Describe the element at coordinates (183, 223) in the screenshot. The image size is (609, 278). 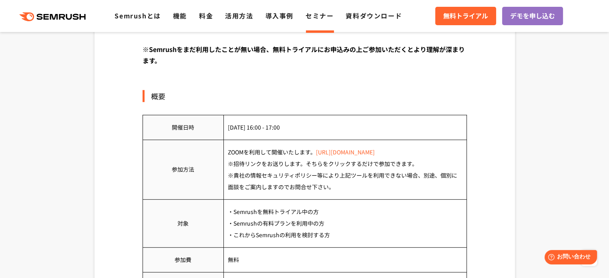
I see `td: 対象` at that location.